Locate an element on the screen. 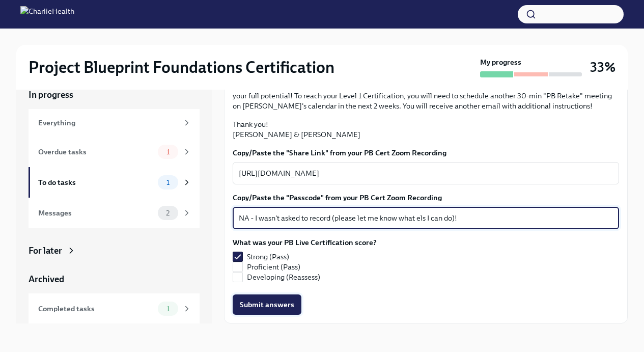  label: Copy/Paste the "Share Link" from your PB Cert Zoom Recording is located at coordinates (426, 152).